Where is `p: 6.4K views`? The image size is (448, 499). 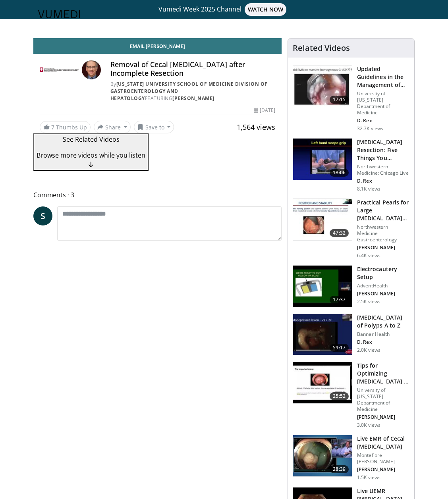
p: 6.4K views is located at coordinates (369, 256).